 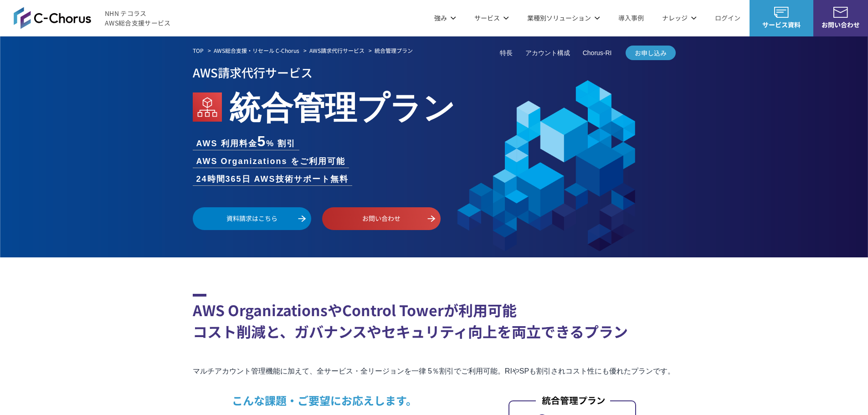 I want to click on a: アカウント構成, so click(x=548, y=53).